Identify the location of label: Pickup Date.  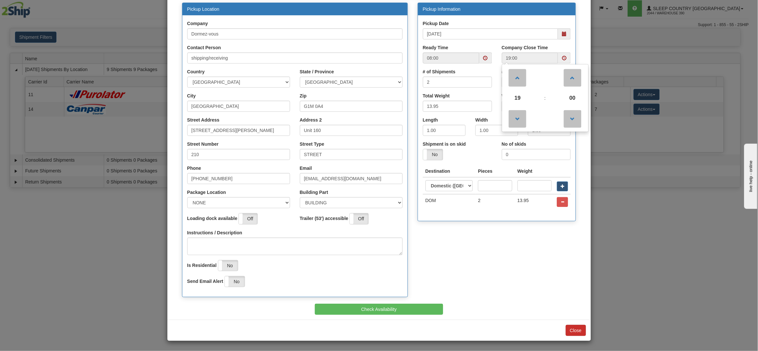
(436, 23).